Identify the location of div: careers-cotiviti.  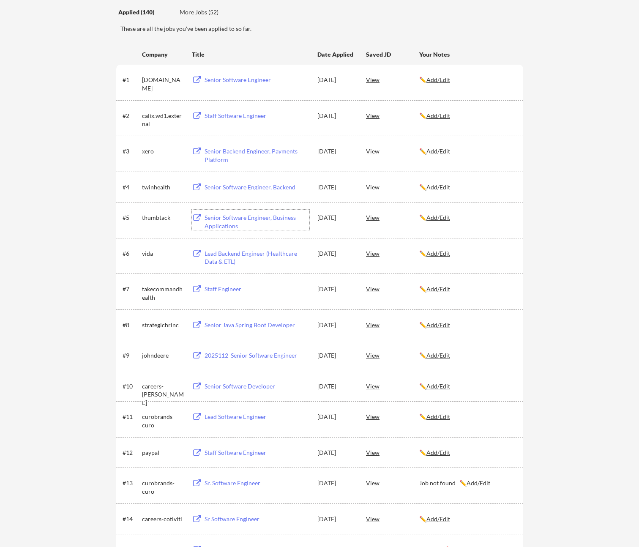
(163, 519).